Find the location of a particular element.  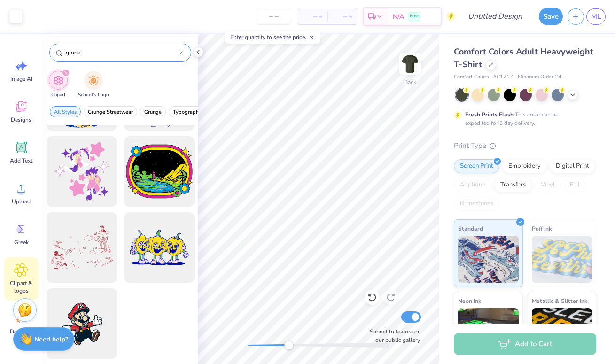

span: Standard is located at coordinates (470, 228).